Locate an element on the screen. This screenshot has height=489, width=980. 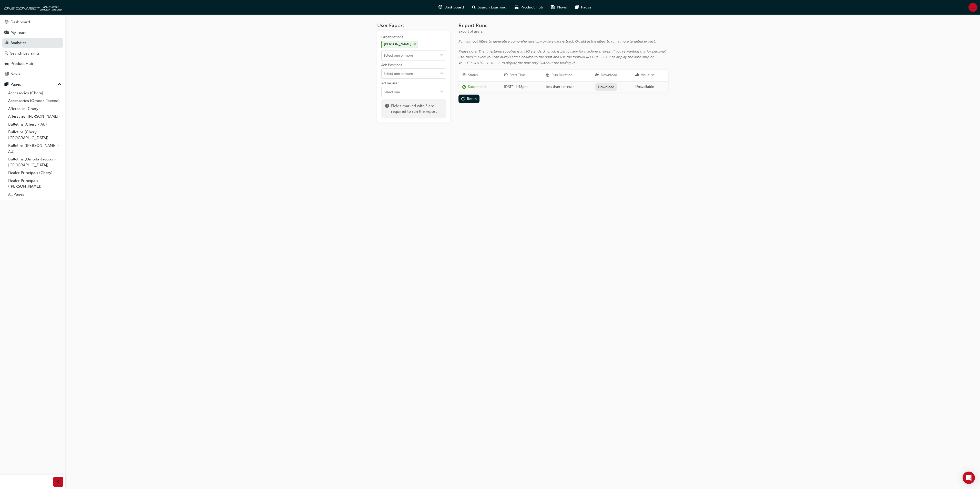
a: News is located at coordinates (33, 74).